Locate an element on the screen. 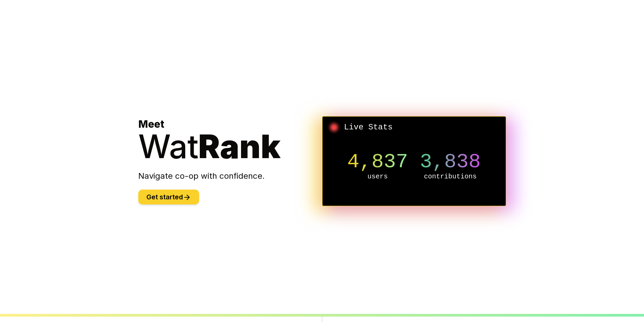 Image resolution: width=644 pixels, height=322 pixels. h2: Live Stats is located at coordinates (414, 127).